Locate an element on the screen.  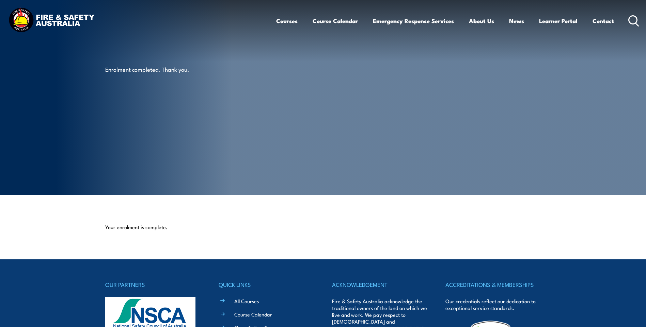
h4: QUICK LINKS is located at coordinates (266, 285).